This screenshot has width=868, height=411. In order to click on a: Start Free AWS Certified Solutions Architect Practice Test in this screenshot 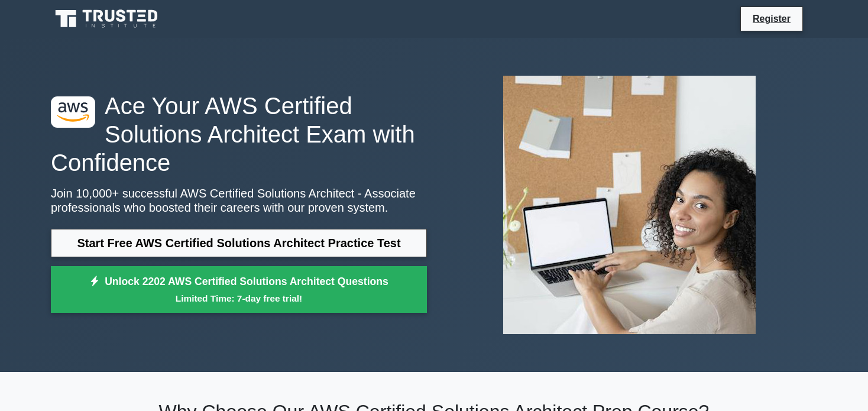, I will do `click(239, 243)`.